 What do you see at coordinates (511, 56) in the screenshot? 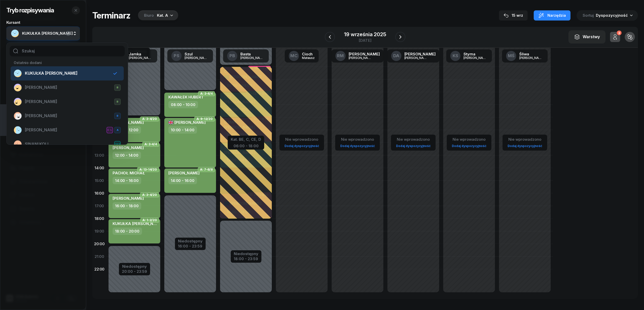
I see `span: MŚ` at bounding box center [511, 56].